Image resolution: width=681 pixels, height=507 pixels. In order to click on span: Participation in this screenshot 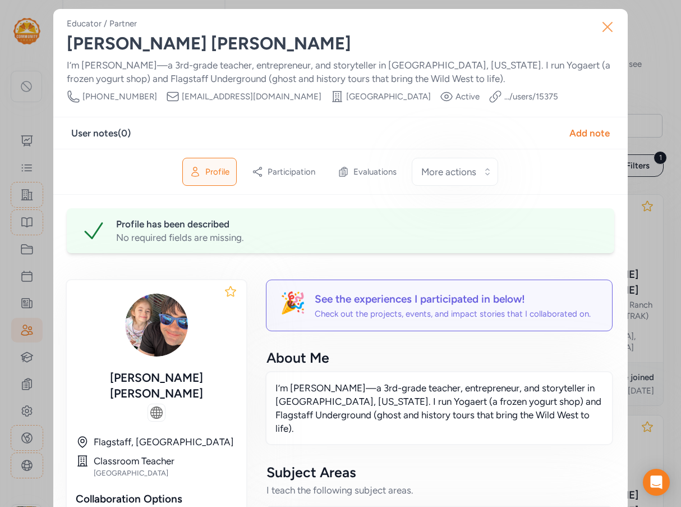, I will do `click(291, 172)`.